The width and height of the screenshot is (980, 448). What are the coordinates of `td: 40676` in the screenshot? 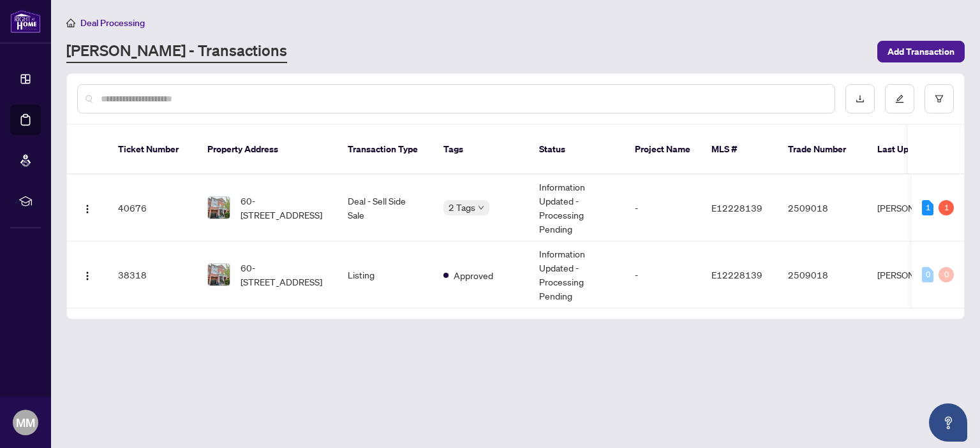 It's located at (152, 208).